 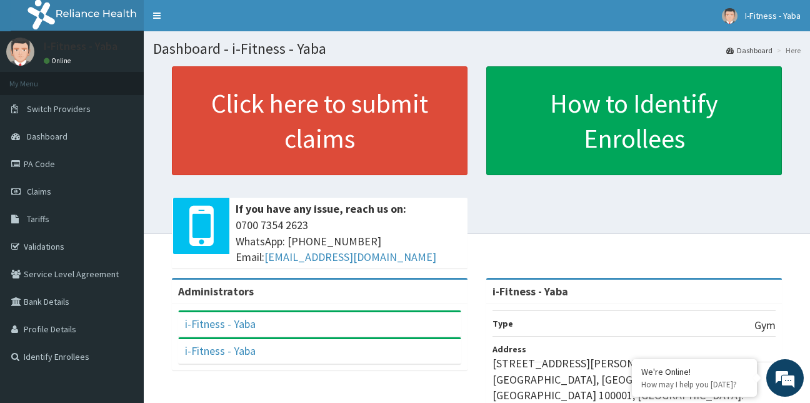 What do you see at coordinates (321, 208) in the screenshot?
I see `b: If you have any issue, reach us on:` at bounding box center [321, 208].